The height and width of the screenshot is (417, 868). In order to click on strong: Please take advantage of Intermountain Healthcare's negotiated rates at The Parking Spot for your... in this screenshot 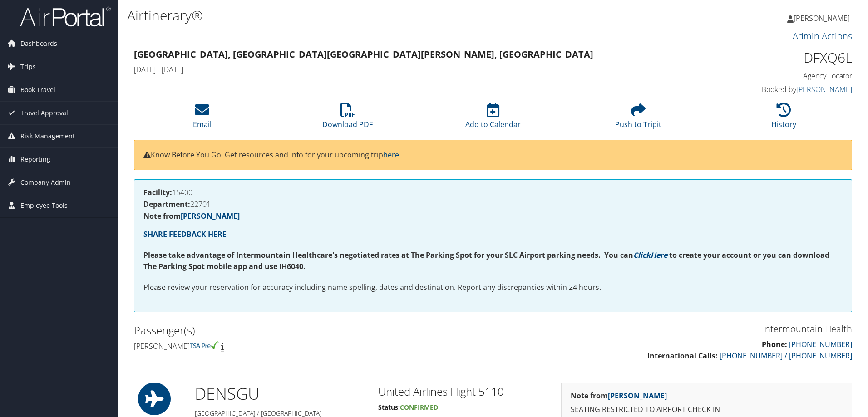, I will do `click(388, 255)`.